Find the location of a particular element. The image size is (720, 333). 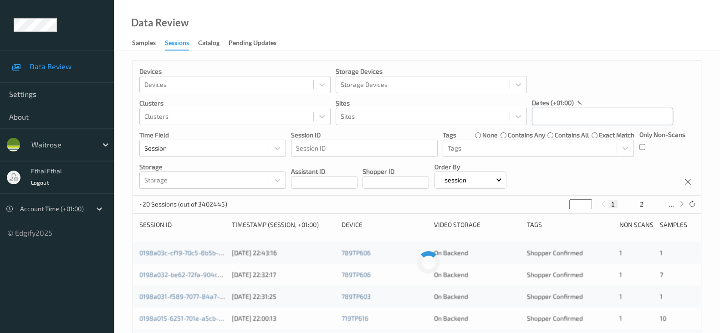

button: 1 is located at coordinates (613, 204).